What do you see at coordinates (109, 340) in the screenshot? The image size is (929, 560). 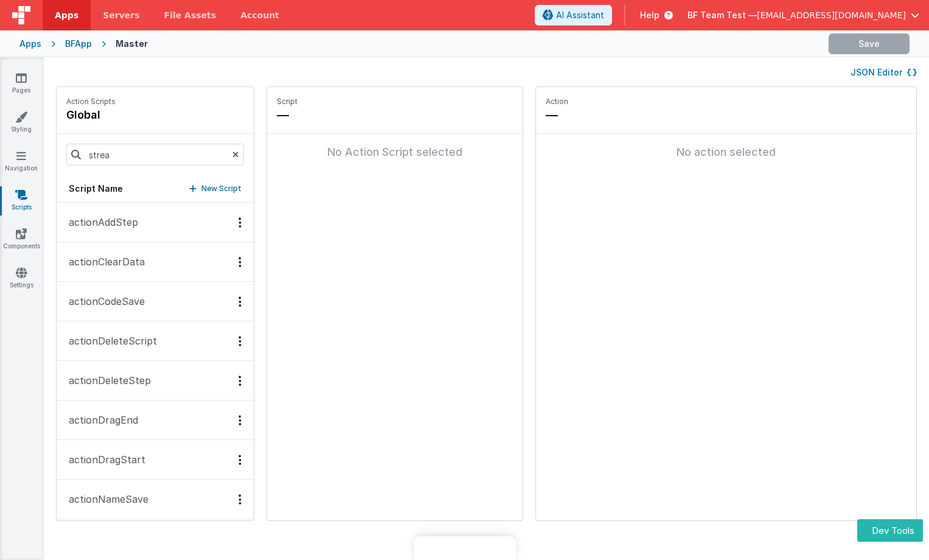 I see `p: actionDeleteScript` at bounding box center [109, 340].